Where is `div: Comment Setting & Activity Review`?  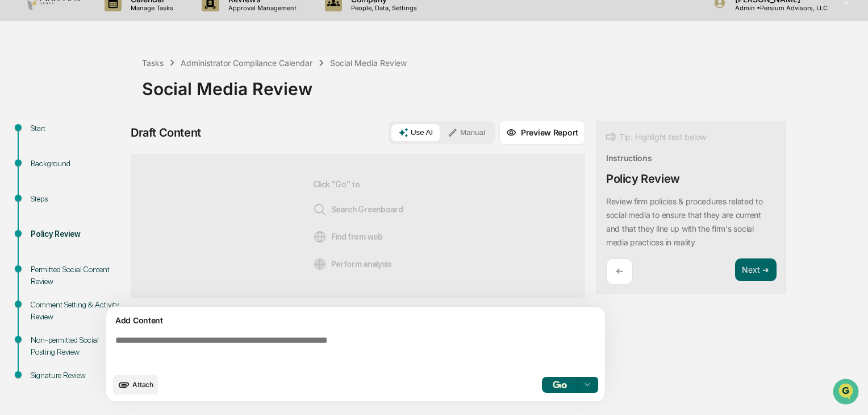
div: Comment Setting & Activity Review is located at coordinates (78, 311).